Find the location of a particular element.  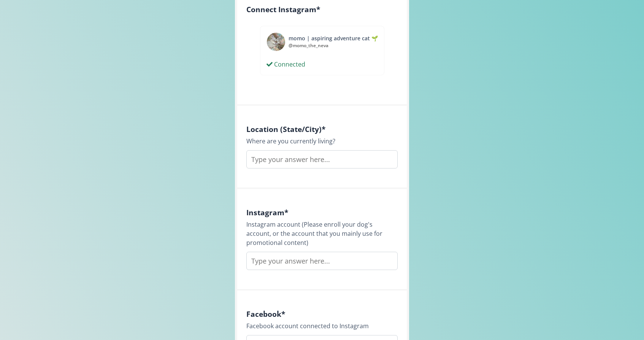

h4: Location (State/City) * is located at coordinates (322, 129).